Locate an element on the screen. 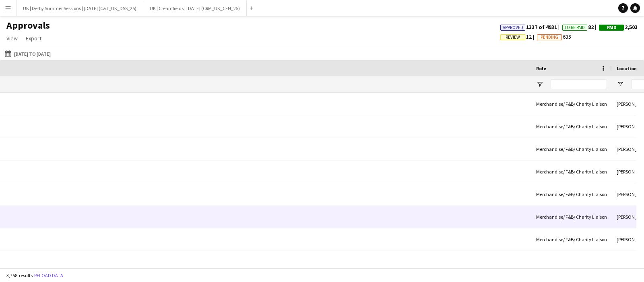 This screenshot has height=282, width=644. span: Role is located at coordinates (541, 68).